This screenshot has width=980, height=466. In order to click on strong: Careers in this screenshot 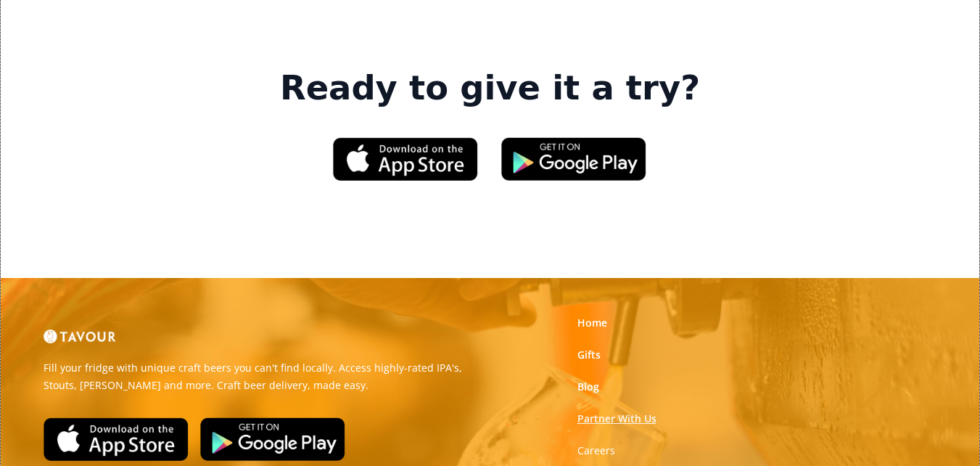, I will do `click(596, 450)`.